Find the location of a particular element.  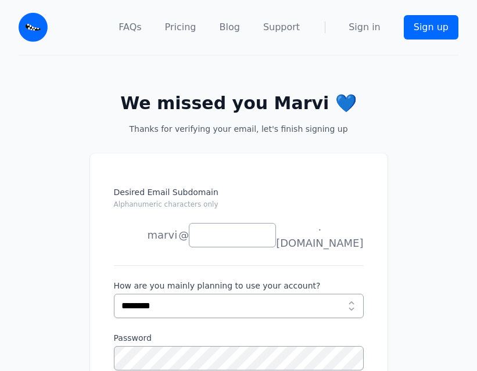

p: Thanks for verifying your email, let's finish signing up is located at coordinates (239, 129).